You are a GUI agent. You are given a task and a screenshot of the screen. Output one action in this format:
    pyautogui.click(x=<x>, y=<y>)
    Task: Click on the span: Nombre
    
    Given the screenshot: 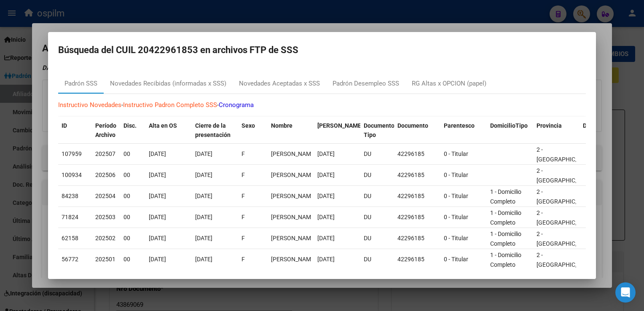 What is the action you would take?
    pyautogui.click(x=281, y=125)
    